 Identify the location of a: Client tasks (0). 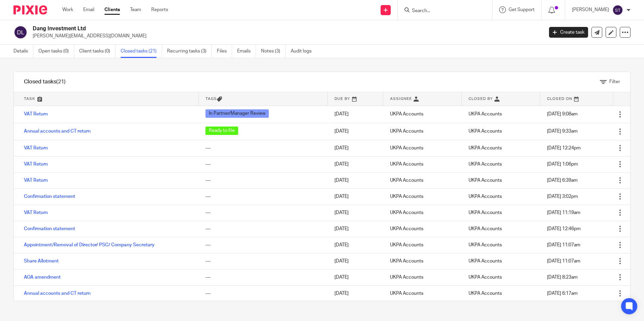
(97, 51).